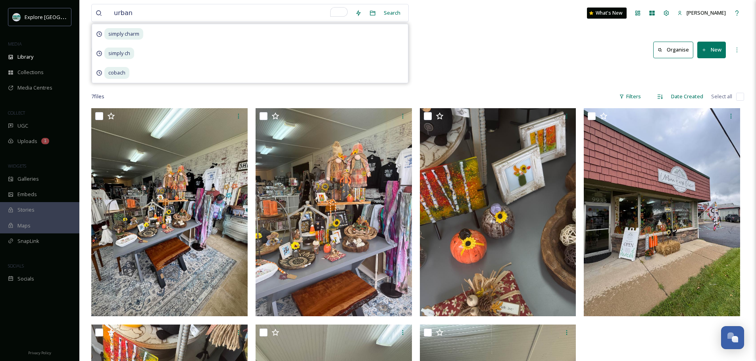 This screenshot has height=361, width=756. I want to click on span: Galleries, so click(28, 179).